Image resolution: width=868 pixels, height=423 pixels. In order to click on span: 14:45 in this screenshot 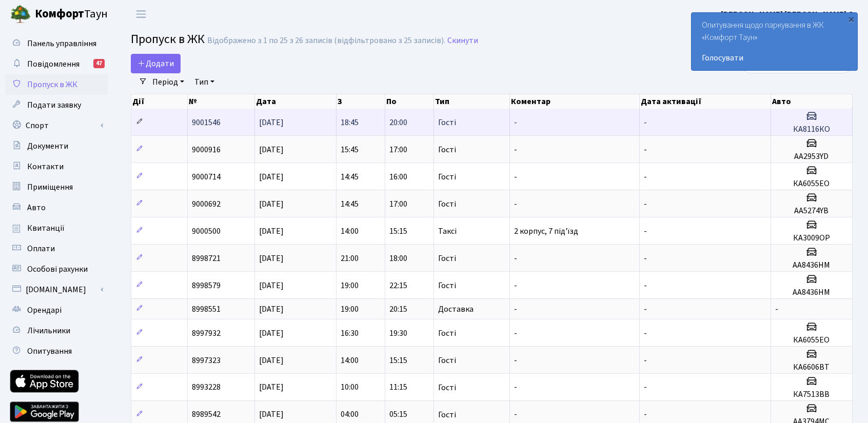, I will do `click(349, 177)`.